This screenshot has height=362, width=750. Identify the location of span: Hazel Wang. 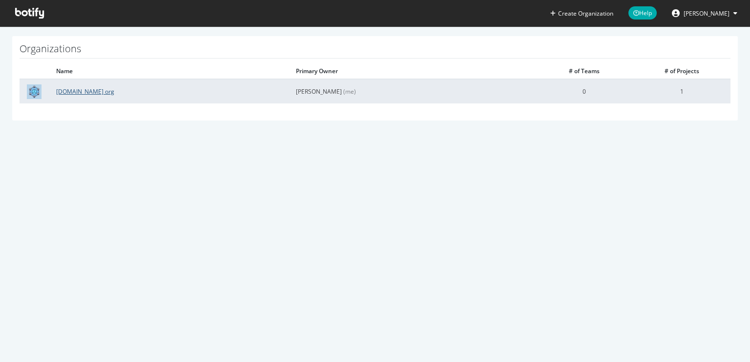
(706, 13).